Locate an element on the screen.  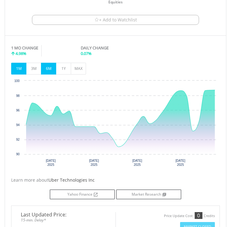
svg: Interactive chart is located at coordinates (115, 124).